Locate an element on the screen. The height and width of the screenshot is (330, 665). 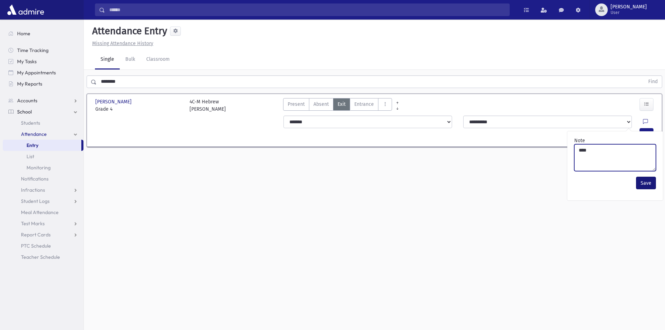
span: Home is located at coordinates (24, 34).